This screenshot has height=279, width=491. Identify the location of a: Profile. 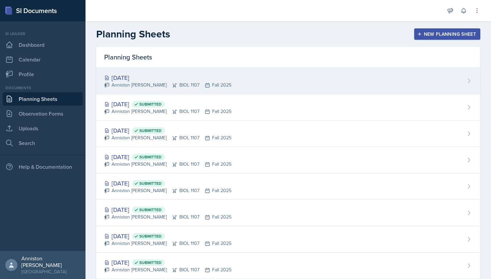
(43, 74).